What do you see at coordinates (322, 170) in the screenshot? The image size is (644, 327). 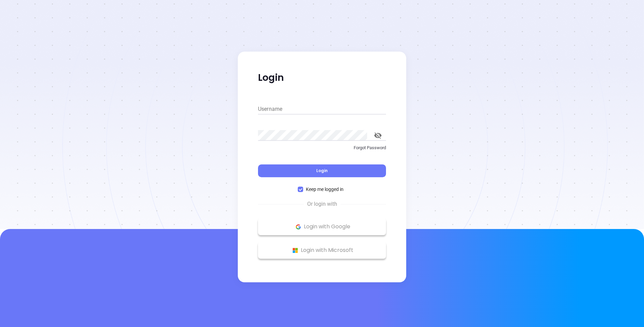 I see `span: Login` at bounding box center [322, 170].